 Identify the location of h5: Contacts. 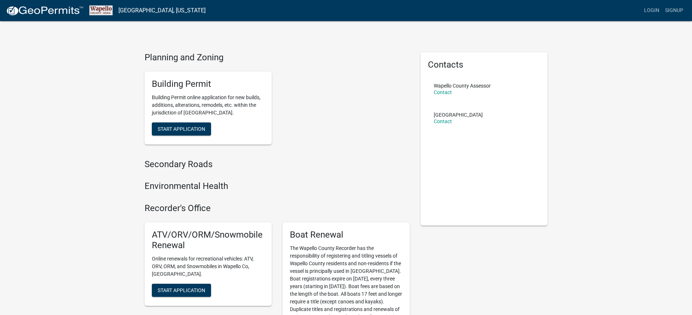
(485, 65).